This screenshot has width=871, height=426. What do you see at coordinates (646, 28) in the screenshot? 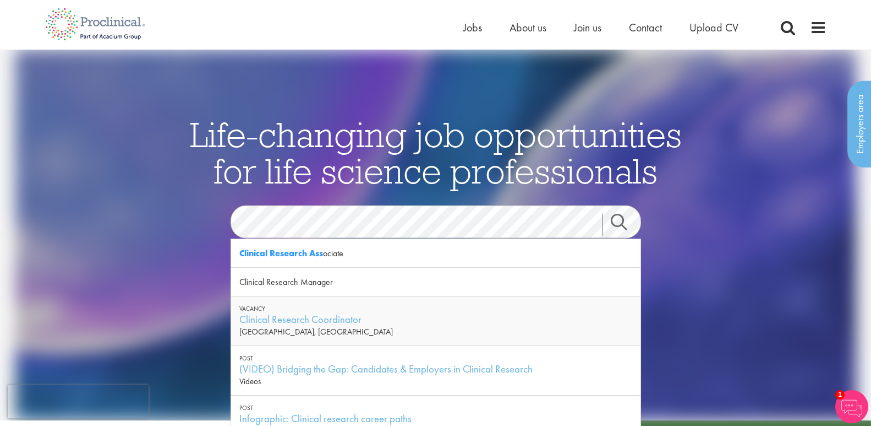
I see `a: Contact` at bounding box center [646, 28].